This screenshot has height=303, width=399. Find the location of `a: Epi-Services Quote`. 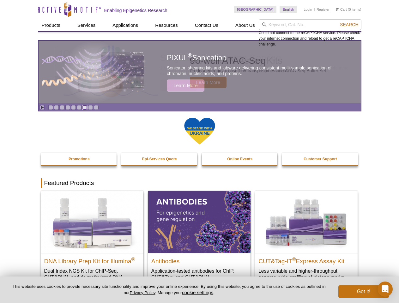

a: Epi-Services Quote is located at coordinates (160, 159).